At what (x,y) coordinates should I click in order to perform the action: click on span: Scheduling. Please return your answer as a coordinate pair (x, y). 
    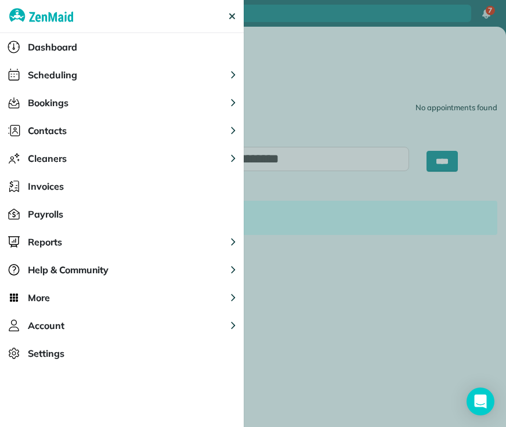
    Looking at the image, I should click on (52, 75).